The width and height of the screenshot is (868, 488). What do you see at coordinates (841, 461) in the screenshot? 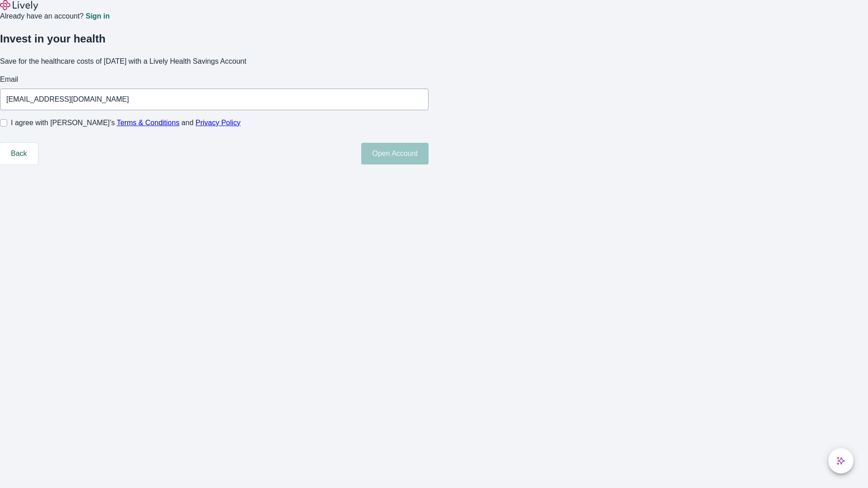
I see `button: chat` at bounding box center [841, 461].